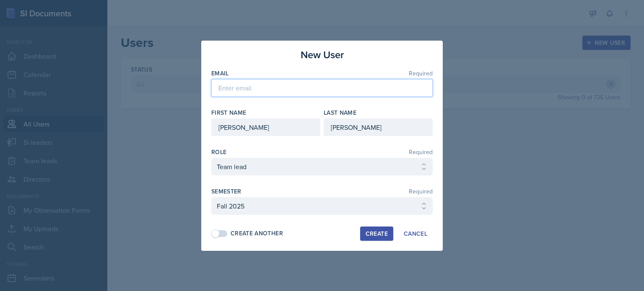 The height and width of the screenshot is (291, 644). Describe the element at coordinates (220, 73) in the screenshot. I see `label: Email` at that location.